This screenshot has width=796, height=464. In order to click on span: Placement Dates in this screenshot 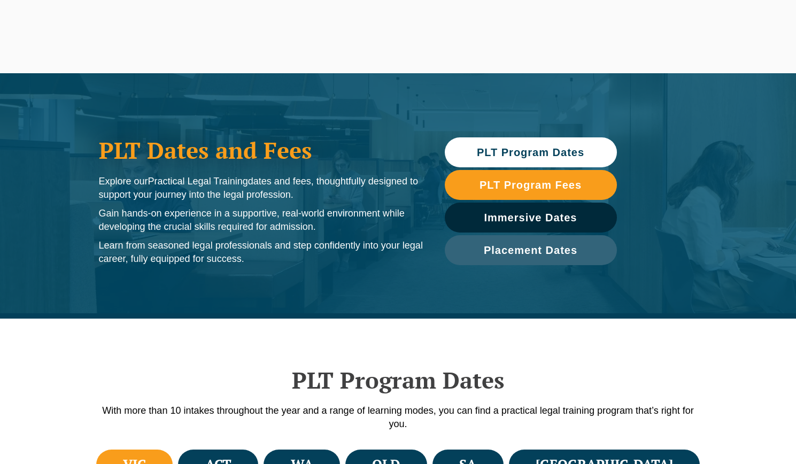, I will do `click(530, 250)`.